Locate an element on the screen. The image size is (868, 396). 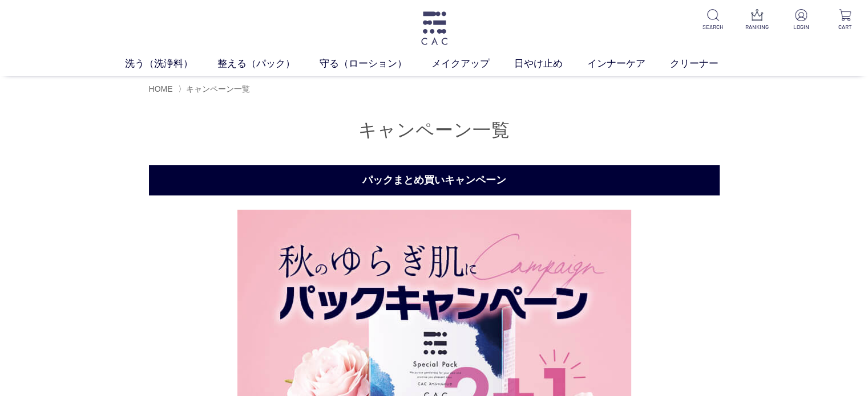
a: LOGIN is located at coordinates (800, 20).